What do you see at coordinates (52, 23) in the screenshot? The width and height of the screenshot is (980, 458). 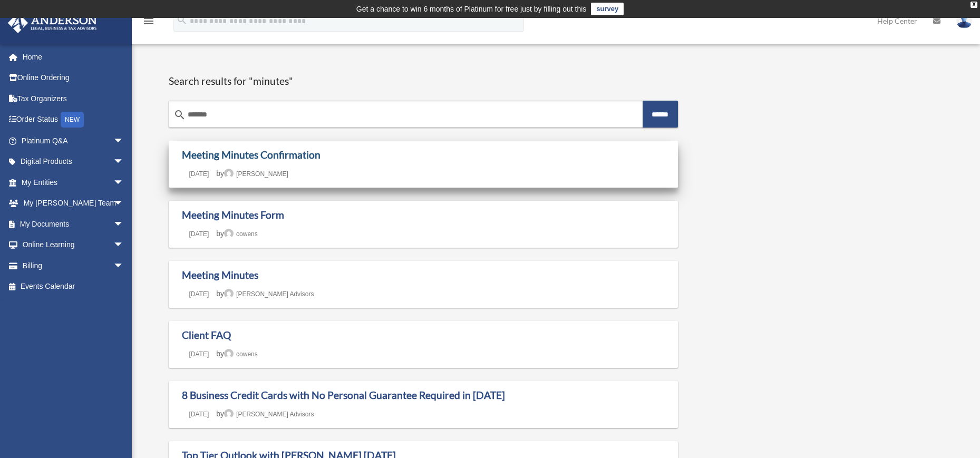 I see `img: Anderson Advisors Platinum Portal` at bounding box center [52, 23].